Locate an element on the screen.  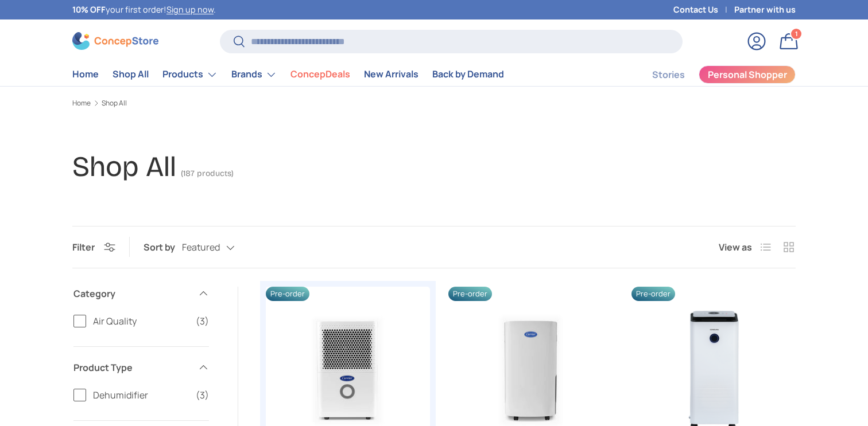
span: Featured is located at coordinates (201, 247).